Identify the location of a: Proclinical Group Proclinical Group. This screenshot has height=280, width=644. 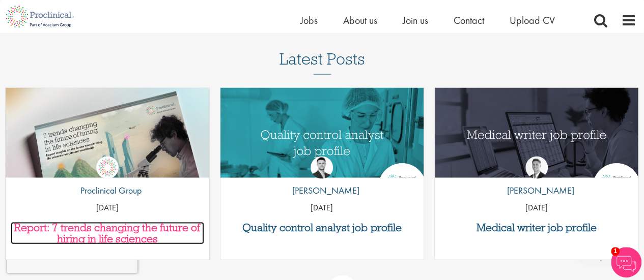
(107, 180).